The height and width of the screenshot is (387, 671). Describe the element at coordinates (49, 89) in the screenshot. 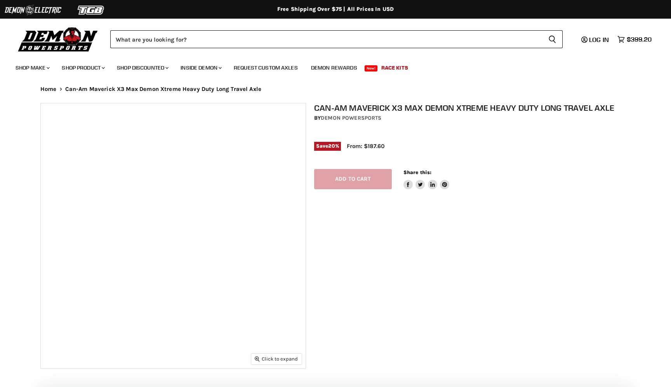

I see `a: Home` at that location.